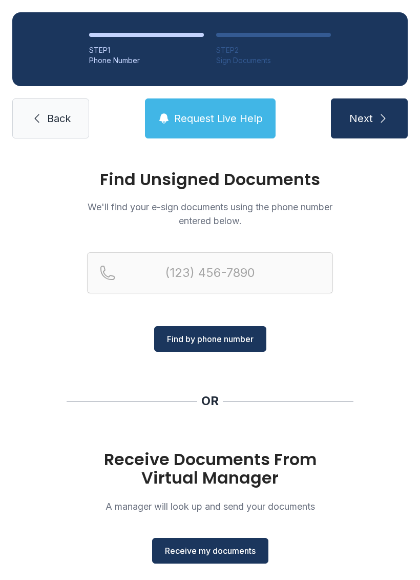  I want to click on input: Reservation phone number, so click(210, 273).